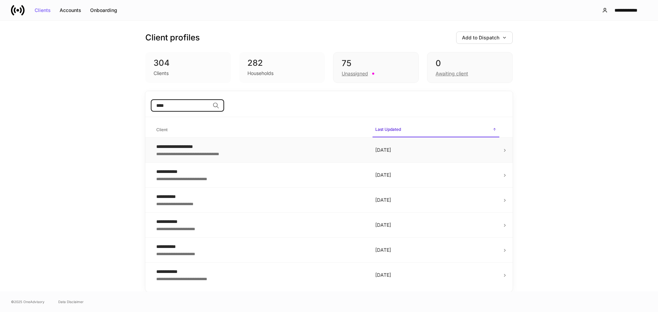  What do you see at coordinates (484, 38) in the screenshot?
I see `div: Add to Dispatch` at bounding box center [484, 38].